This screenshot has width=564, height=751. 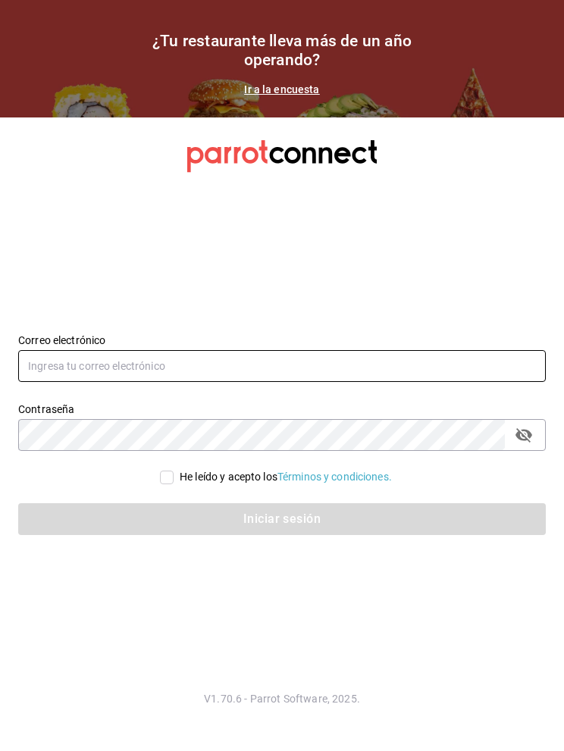 I want to click on h1: ¿Tu restaurante lleva más de un año operando?, so click(x=282, y=51).